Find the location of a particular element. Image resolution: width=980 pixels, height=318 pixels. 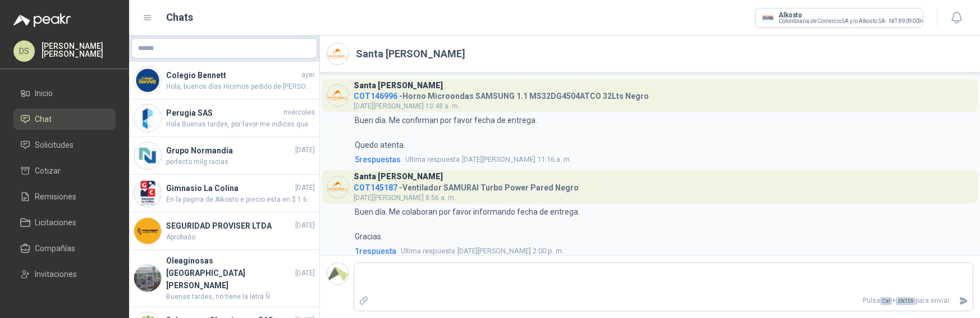

span: perfecto milg racias is located at coordinates (240, 162).